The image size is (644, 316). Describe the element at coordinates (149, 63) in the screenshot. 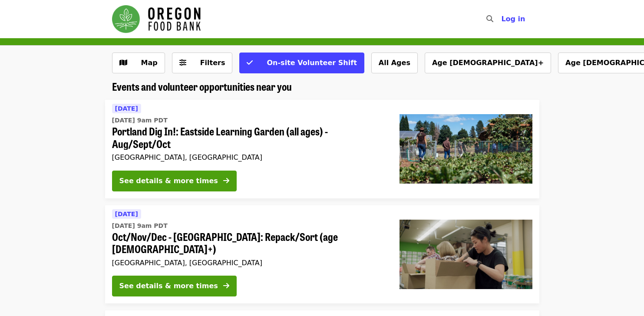

I see `span: Map` at that location.